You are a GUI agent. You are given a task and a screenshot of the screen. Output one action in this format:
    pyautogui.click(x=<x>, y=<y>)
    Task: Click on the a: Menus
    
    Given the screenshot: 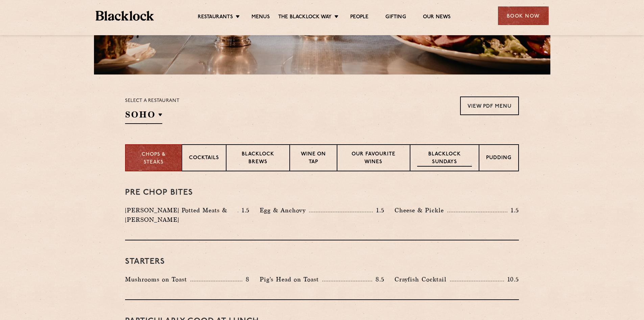 What is the action you would take?
    pyautogui.click(x=261, y=17)
    